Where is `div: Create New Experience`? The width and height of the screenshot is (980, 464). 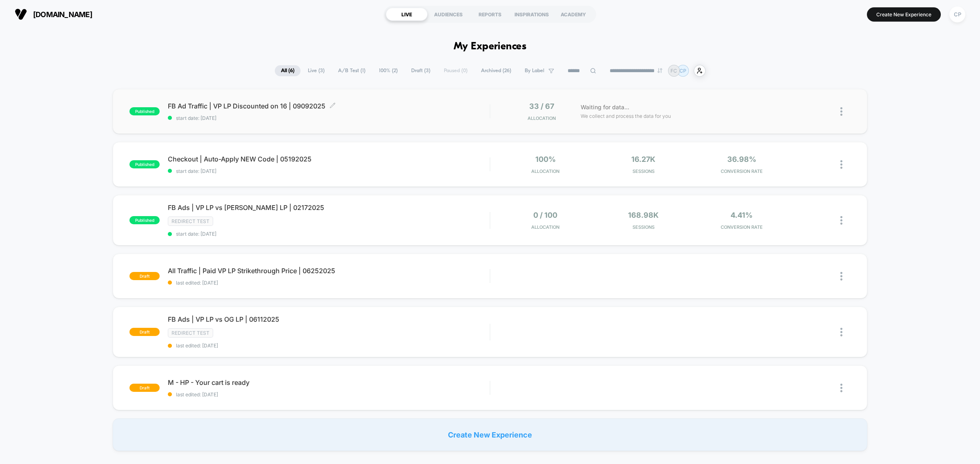 div: Create New Experience is located at coordinates (490, 435).